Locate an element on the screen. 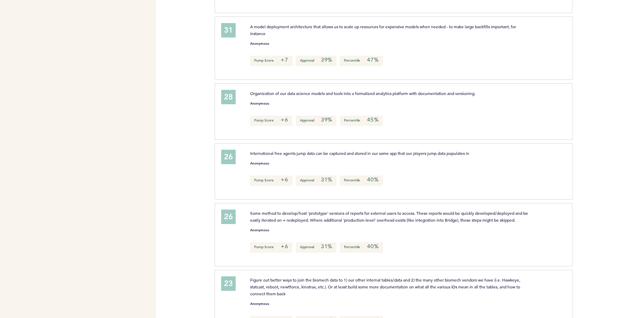 Image resolution: width=644 pixels, height=318 pixels. div: 31 is located at coordinates (229, 30).